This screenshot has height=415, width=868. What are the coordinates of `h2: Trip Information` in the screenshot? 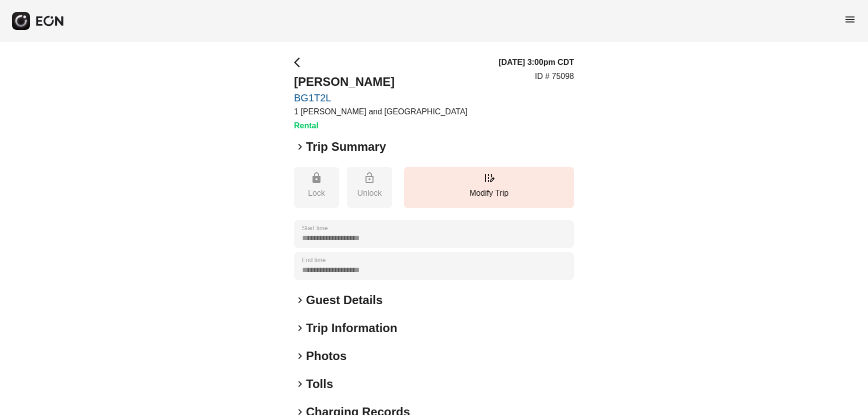 It's located at (351, 328).